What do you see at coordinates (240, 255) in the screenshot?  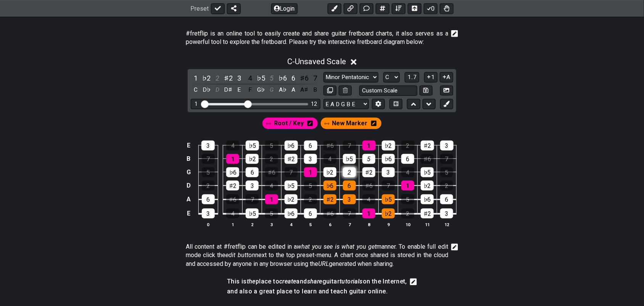 I see `em: edit button` at bounding box center [240, 255].